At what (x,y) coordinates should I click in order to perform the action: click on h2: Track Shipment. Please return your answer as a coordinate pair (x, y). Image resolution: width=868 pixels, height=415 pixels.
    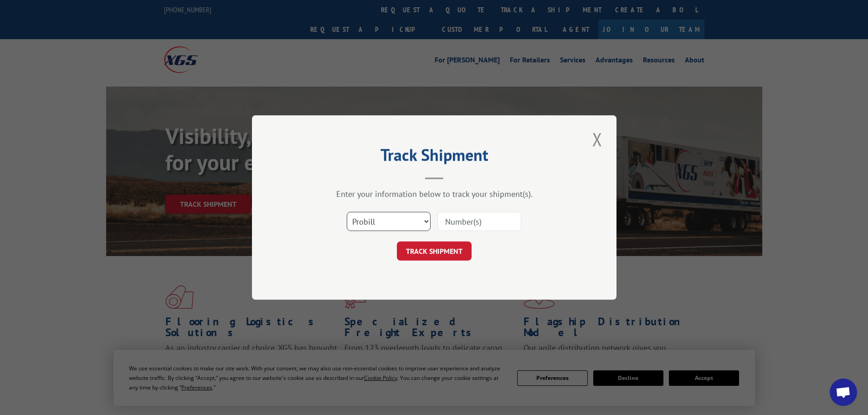
    Looking at the image, I should click on (434, 157).